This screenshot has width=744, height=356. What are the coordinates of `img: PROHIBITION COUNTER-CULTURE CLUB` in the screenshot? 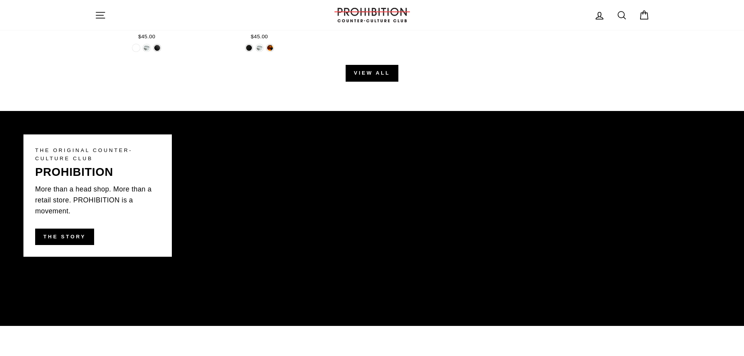 It's located at (372, 15).